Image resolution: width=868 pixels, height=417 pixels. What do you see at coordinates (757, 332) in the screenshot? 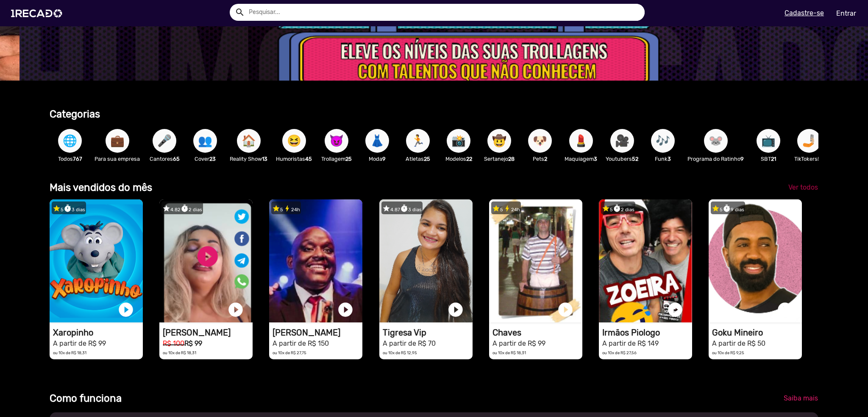
I see `h1: Goku Mineiro` at bounding box center [757, 332].